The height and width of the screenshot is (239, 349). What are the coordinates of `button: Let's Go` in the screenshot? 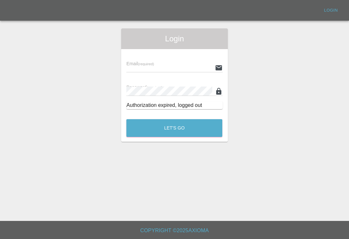 It's located at (174, 128).